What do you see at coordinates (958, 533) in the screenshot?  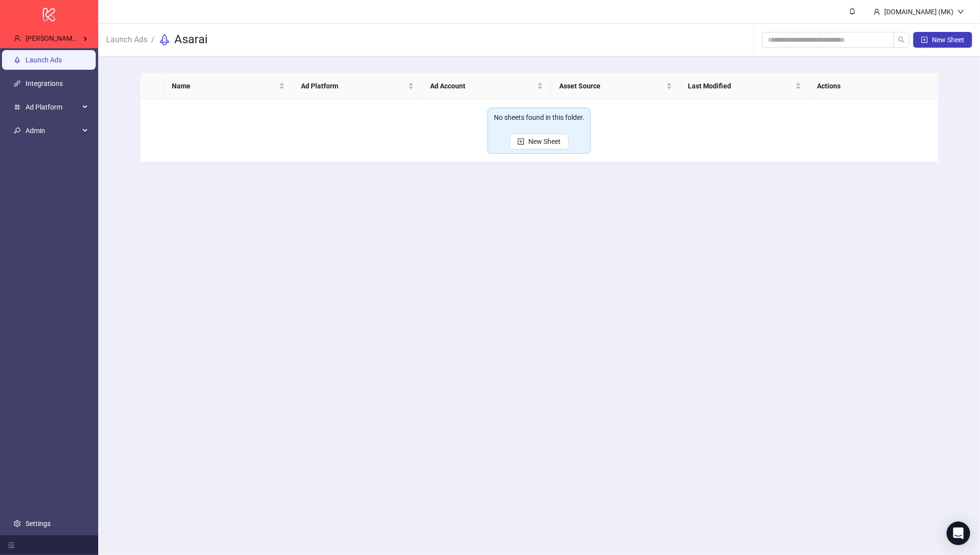 I see `div: Open Intercom Messenger` at bounding box center [958, 533].